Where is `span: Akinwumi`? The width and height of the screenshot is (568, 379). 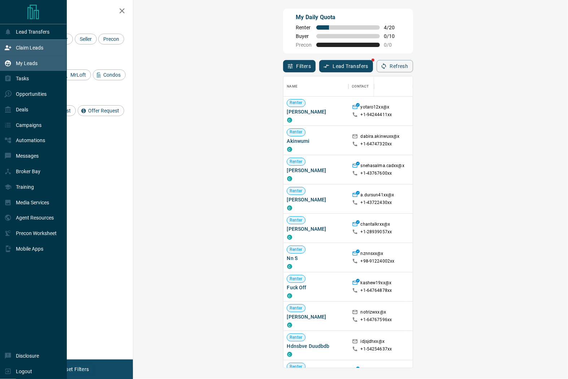 span: Akinwumi is located at coordinates (316, 141).